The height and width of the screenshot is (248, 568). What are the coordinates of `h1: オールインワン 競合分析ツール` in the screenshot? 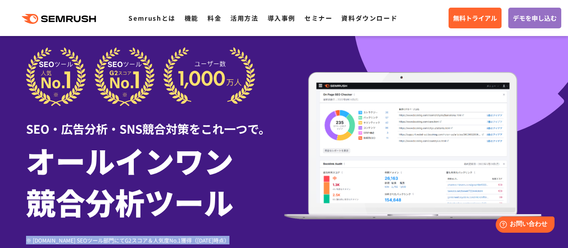 It's located at (155, 181).